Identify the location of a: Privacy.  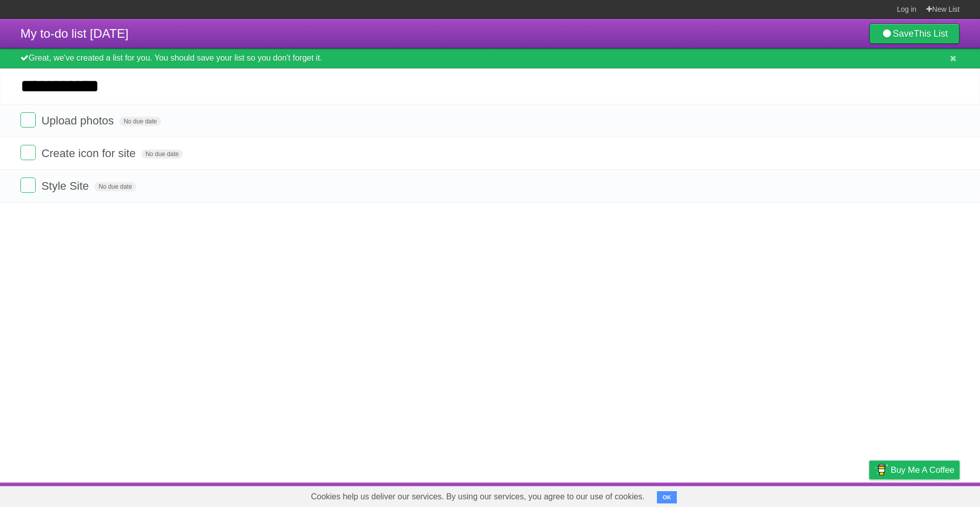
(869, 494).